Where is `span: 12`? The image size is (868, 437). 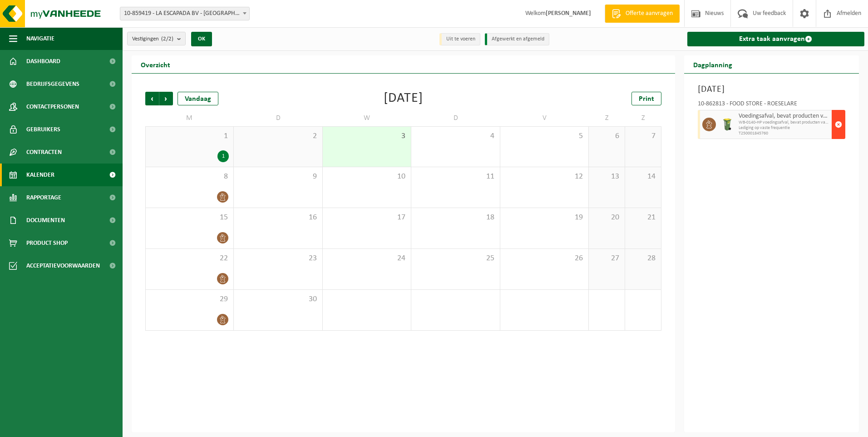 span: 12 is located at coordinates (544, 176).